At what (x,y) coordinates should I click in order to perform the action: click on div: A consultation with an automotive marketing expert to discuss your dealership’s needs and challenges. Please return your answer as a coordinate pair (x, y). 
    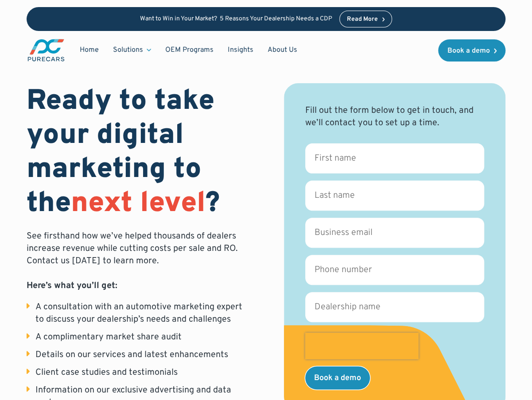
    Looking at the image, I should click on (142, 313).